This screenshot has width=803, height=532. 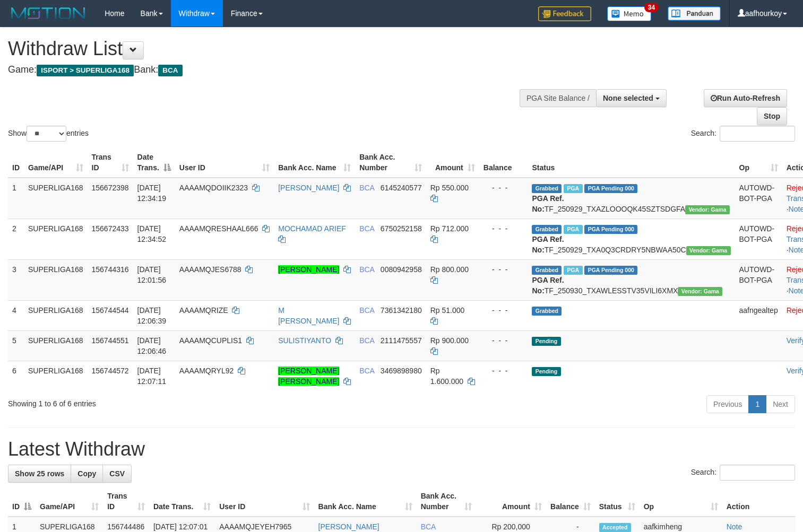 I want to click on th: Status: activate to sort column ascending, so click(x=617, y=502).